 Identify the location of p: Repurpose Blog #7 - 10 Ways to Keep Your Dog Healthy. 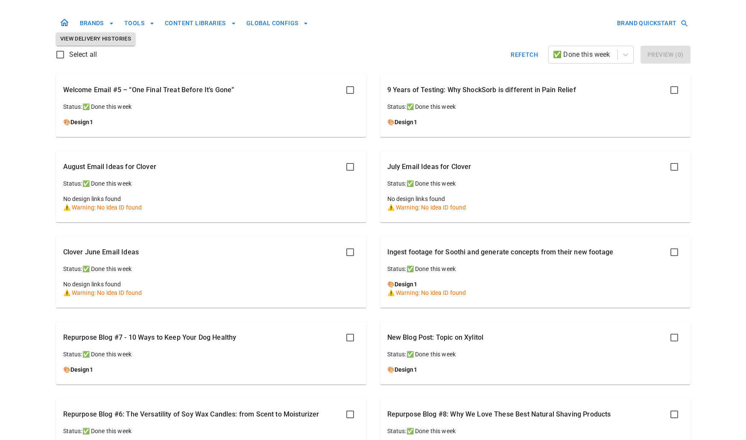
(150, 338).